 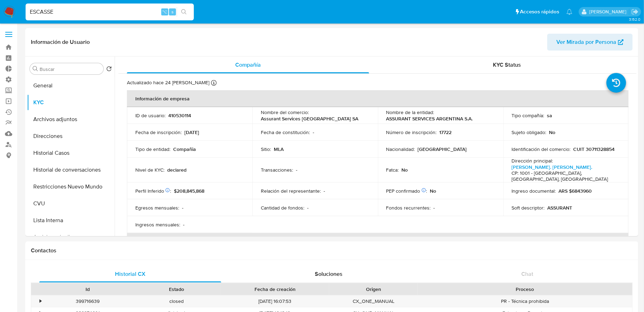 I want to click on p: Nivel de KYC :, so click(x=149, y=170).